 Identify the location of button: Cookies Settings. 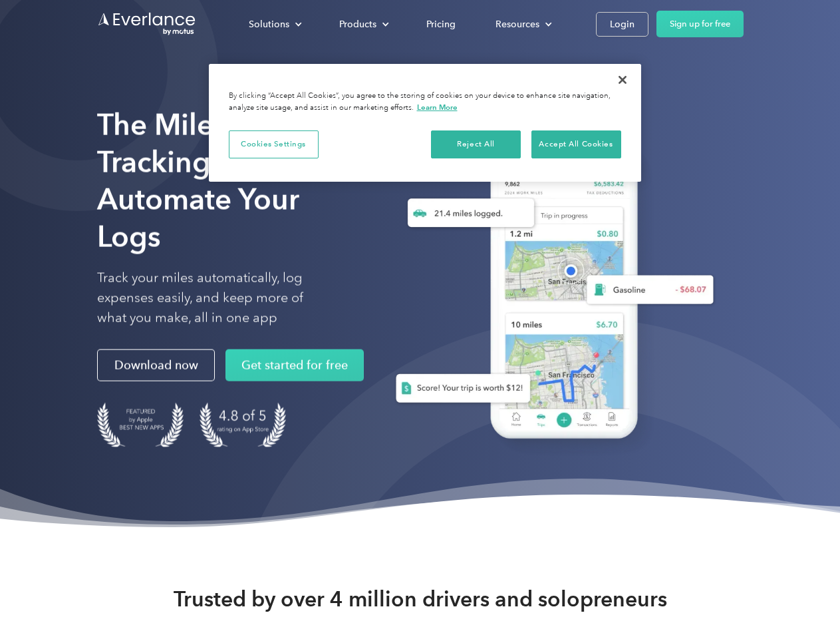
(274, 145).